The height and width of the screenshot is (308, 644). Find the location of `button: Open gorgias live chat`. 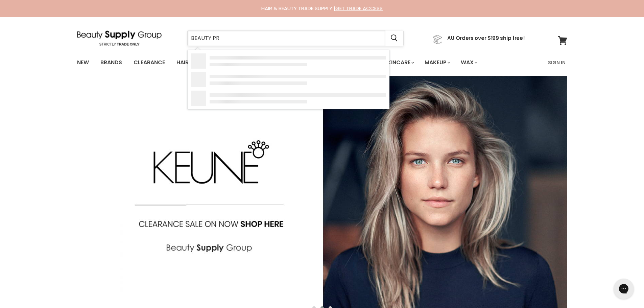

button: Open gorgias live chat is located at coordinates (13, 13).